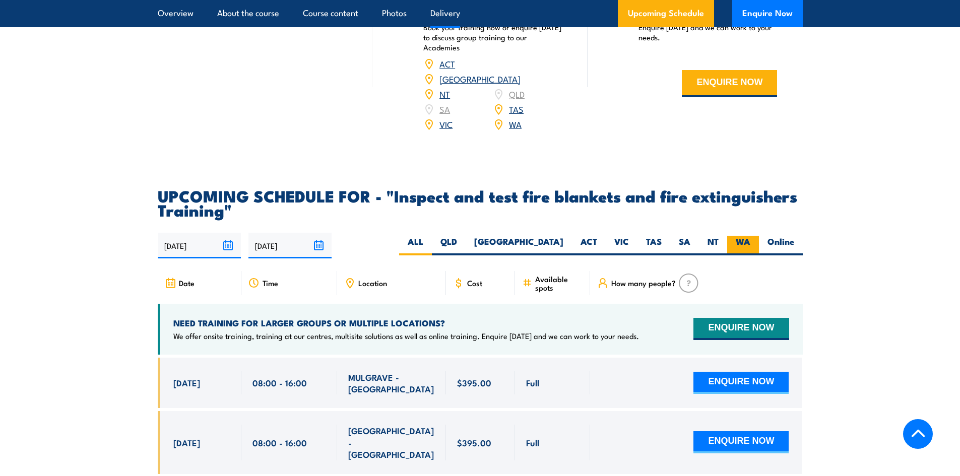  What do you see at coordinates (559, 283) in the screenshot?
I see `span: Available spots` at bounding box center [559, 283].